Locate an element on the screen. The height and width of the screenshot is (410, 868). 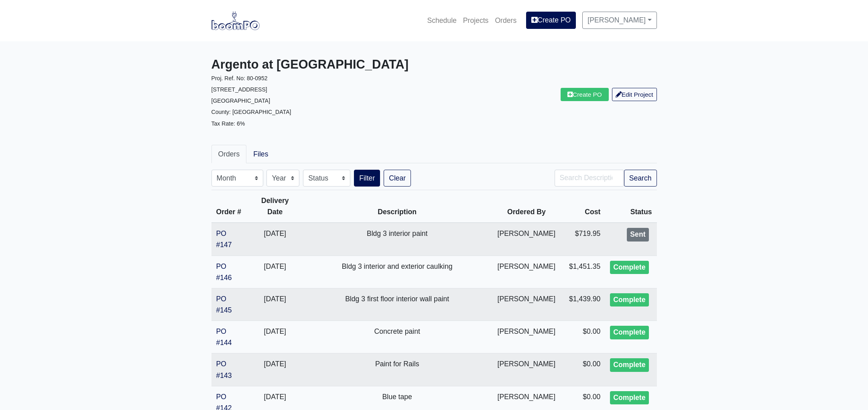
th: Description is located at coordinates (398, 206).